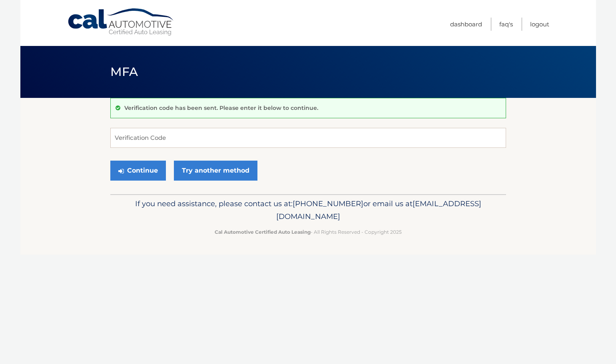 Image resolution: width=616 pixels, height=364 pixels. I want to click on a: FAQ's, so click(506, 24).